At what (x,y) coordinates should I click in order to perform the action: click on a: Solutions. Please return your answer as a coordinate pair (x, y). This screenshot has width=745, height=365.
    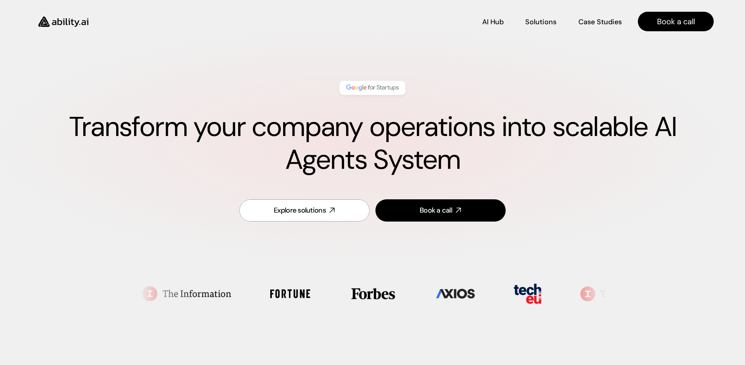
    Looking at the image, I should click on (541, 22).